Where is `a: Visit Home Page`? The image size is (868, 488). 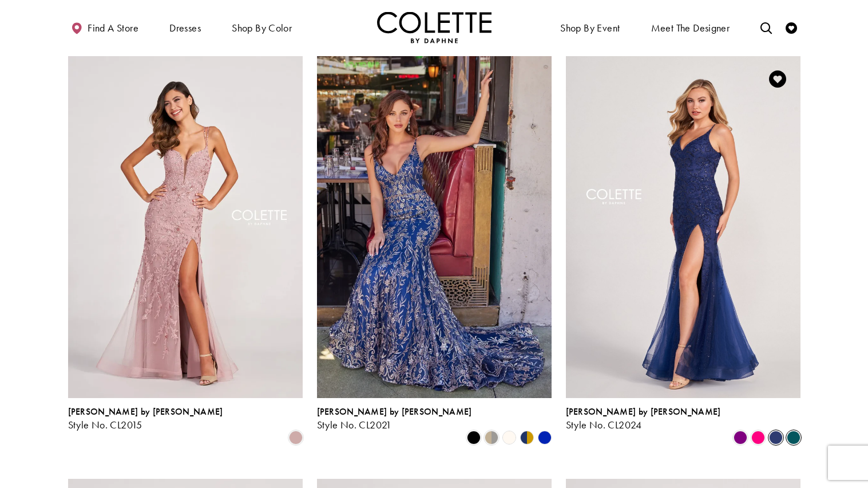 a: Visit Home Page is located at coordinates (434, 27).